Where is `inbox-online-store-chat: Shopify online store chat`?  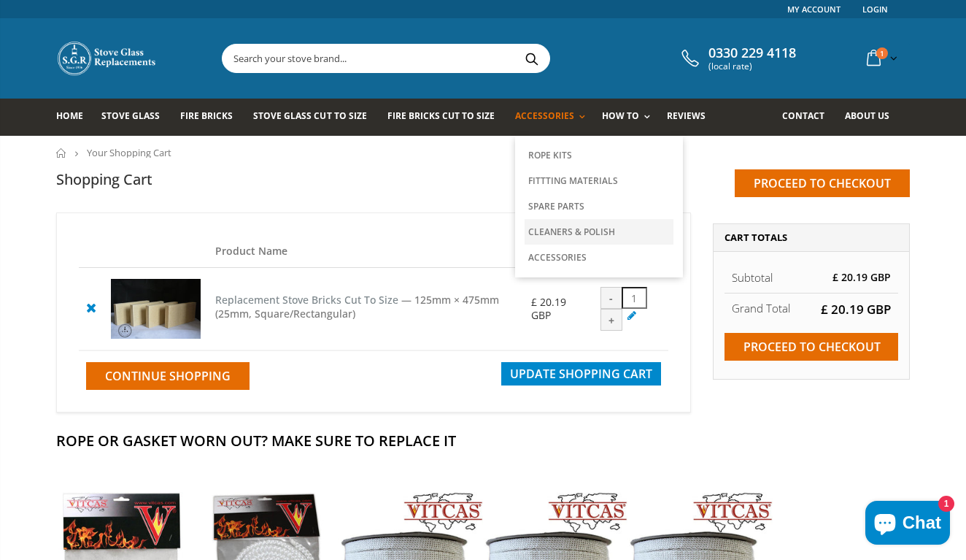
inbox-online-store-chat: Shopify online store chat is located at coordinates (907, 524).